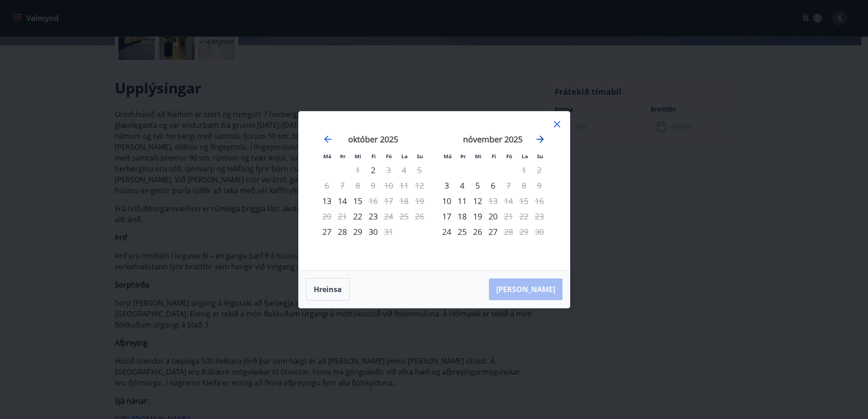  I want to click on td: fimmtudagur, 23. október 2025, so click(373, 216).